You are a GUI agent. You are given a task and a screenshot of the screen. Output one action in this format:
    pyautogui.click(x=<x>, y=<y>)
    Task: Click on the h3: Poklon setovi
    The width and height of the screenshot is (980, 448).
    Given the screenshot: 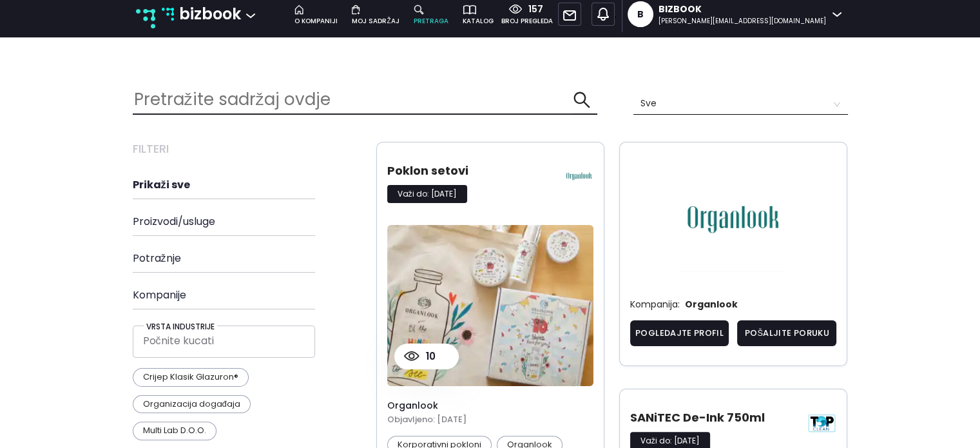 What is the action you would take?
    pyautogui.click(x=469, y=170)
    